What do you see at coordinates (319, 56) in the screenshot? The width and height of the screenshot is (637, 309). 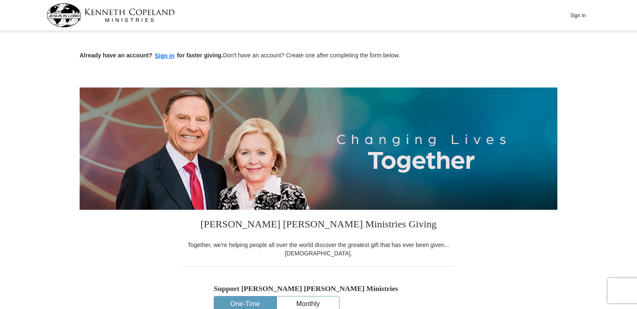 I see `p: Don't have an account? Create one after completing the form below.` at bounding box center [319, 56].